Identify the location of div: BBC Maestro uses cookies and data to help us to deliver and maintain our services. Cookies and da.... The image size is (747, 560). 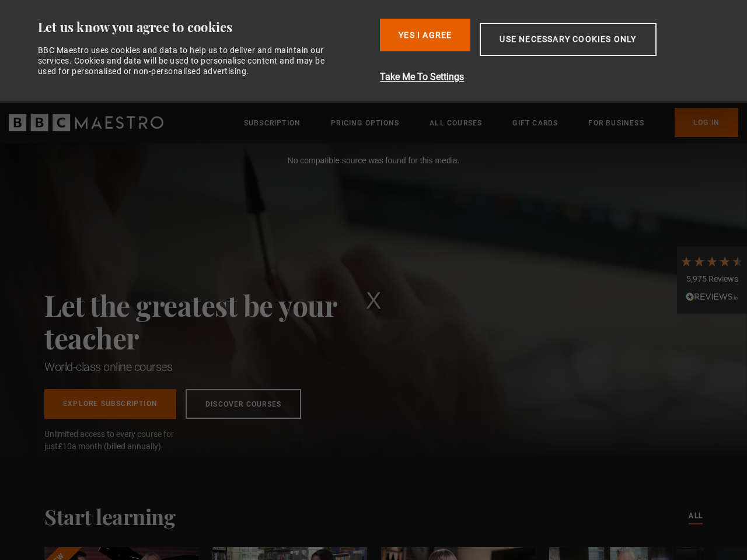
(188, 61).